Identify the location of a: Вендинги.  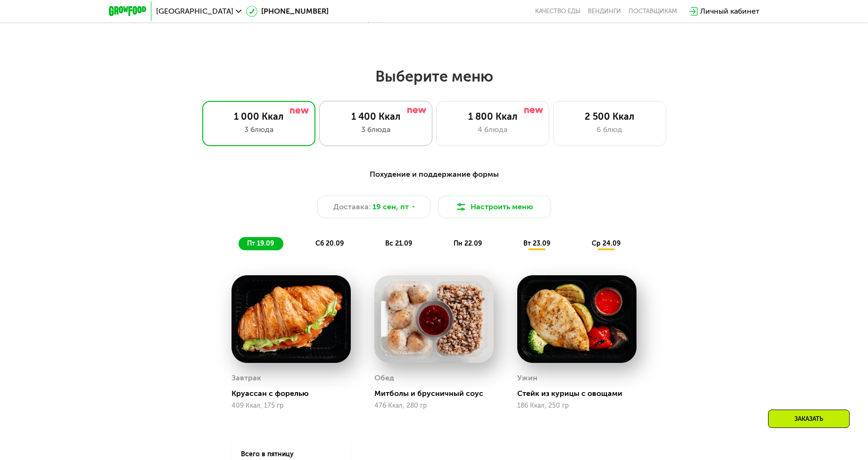
(605, 11).